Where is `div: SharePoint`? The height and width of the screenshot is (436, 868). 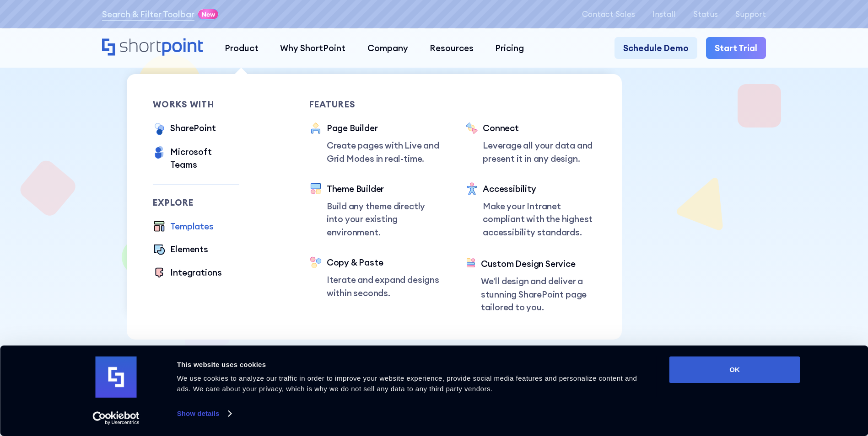
div: SharePoint is located at coordinates (193, 128).